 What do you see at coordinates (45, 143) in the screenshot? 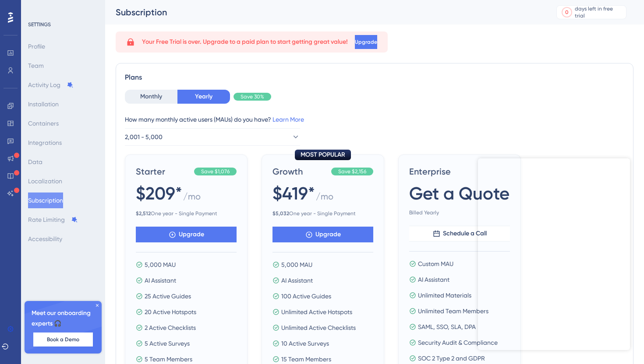
I see `button: Integrations` at bounding box center [45, 143].